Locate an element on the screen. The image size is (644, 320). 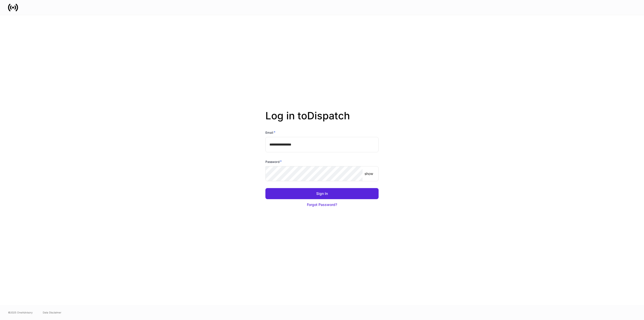
span: © 2025 OneAdvisory is located at coordinates (21, 313).